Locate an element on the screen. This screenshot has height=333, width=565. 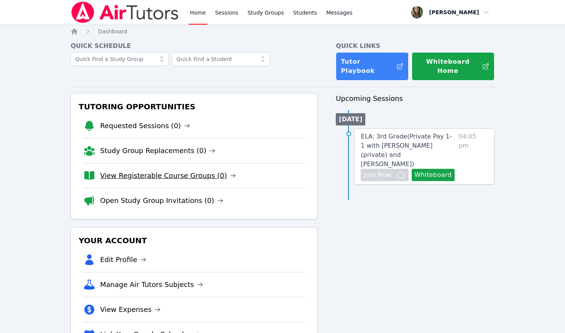
a: Tutor Playbook is located at coordinates (372, 66).